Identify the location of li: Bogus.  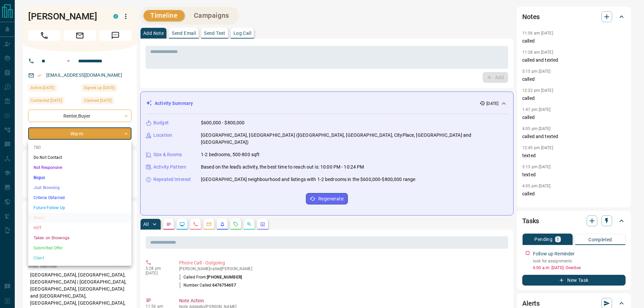
(80, 178).